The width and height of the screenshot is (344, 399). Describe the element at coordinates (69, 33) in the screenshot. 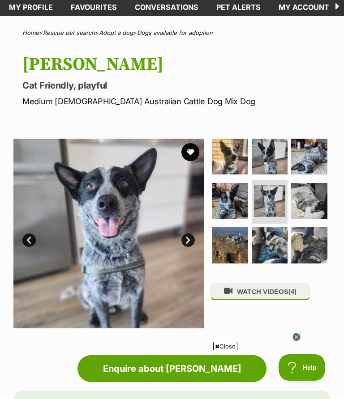

I see `a: Rescue pet search` at that location.